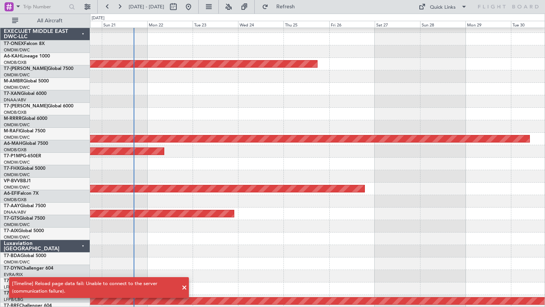  What do you see at coordinates (24, 219) in the screenshot?
I see `a: T7-GTSGlobal 7500` at bounding box center [24, 219].